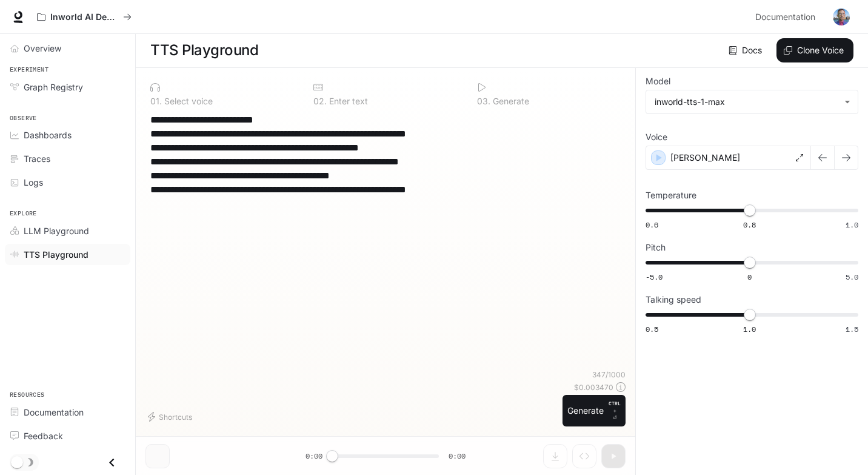 This screenshot has height=475, width=868. Describe the element at coordinates (654, 277) in the screenshot. I see `span: -5.0` at that location.